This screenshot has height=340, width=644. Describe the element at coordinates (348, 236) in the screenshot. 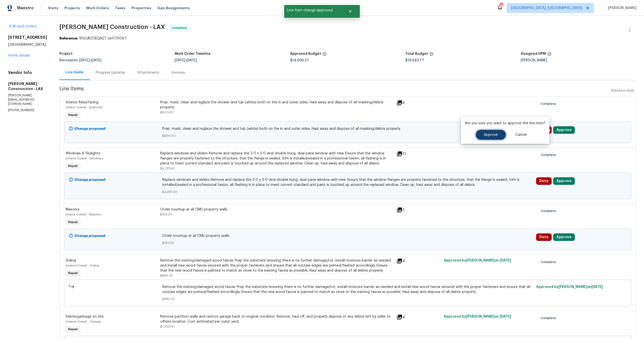

I see `span: Order touchup at all CMU property walls` at that location.